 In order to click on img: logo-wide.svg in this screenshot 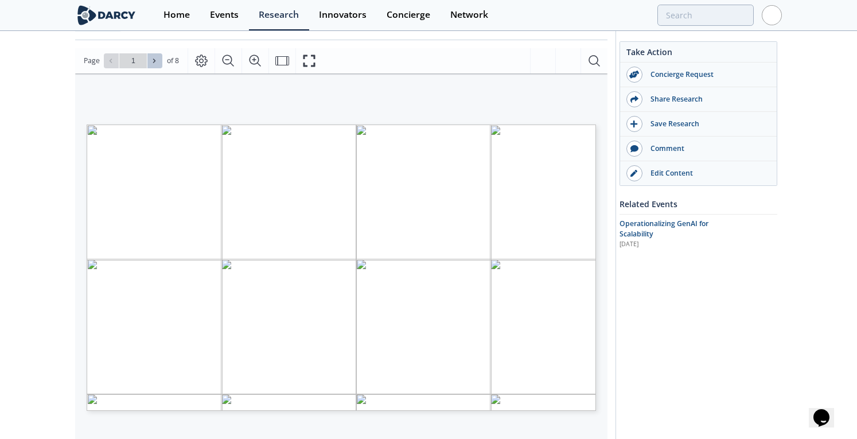, I will do `click(106, 15)`.